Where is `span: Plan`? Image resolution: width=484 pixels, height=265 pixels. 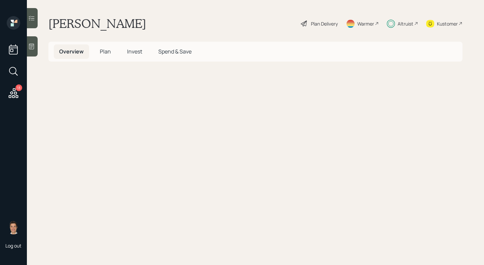
span: Plan is located at coordinates (105, 51).